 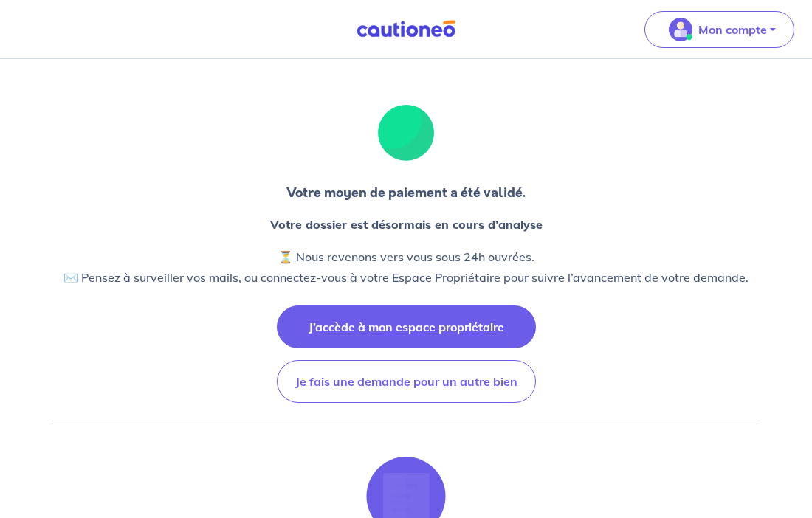 I want to click on p: Votre moyen de paiement a été validé., so click(x=406, y=193).